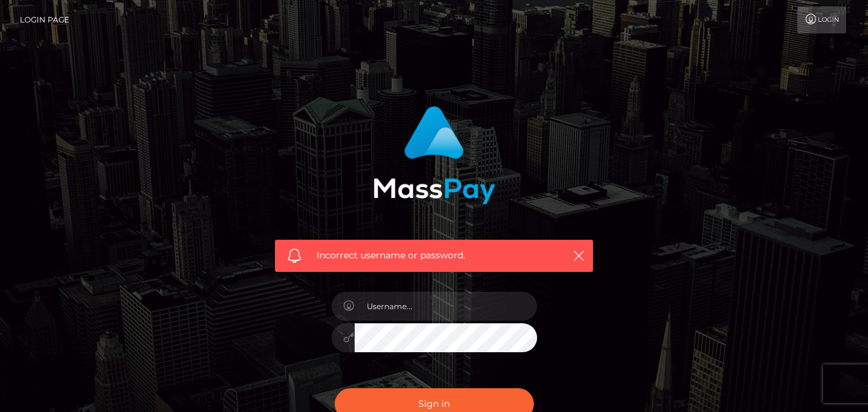 The width and height of the screenshot is (868, 412). What do you see at coordinates (434, 255) in the screenshot?
I see `span: Incorrect username or password.` at bounding box center [434, 255].